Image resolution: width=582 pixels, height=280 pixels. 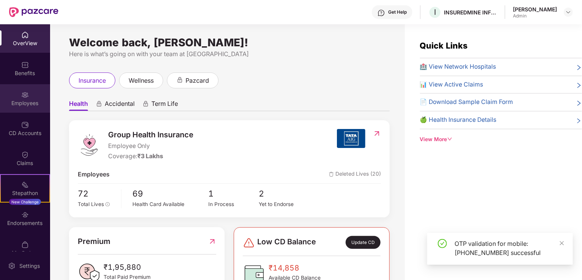 What do you see at coordinates (233, 204) in the screenshot?
I see `div: In Process` at bounding box center [233, 204].